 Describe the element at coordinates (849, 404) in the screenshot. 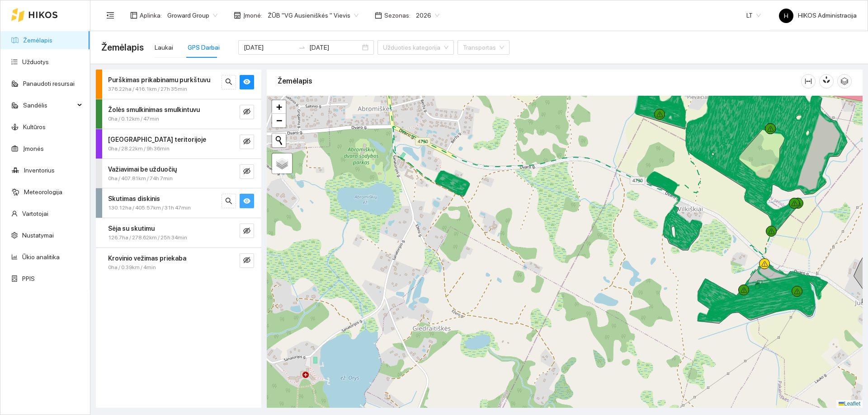

I see `a: Leaflet` at that location.